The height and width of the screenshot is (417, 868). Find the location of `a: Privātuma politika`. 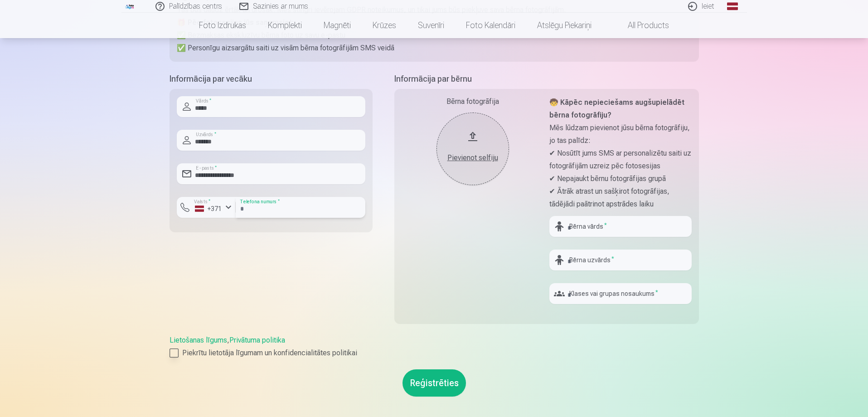

a: Privātuma politika is located at coordinates (257, 340).